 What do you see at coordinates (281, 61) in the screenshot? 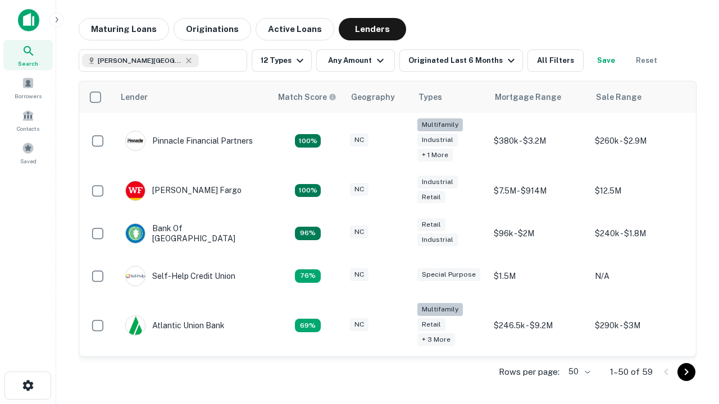
I see `button: 12 Types` at bounding box center [281, 61].